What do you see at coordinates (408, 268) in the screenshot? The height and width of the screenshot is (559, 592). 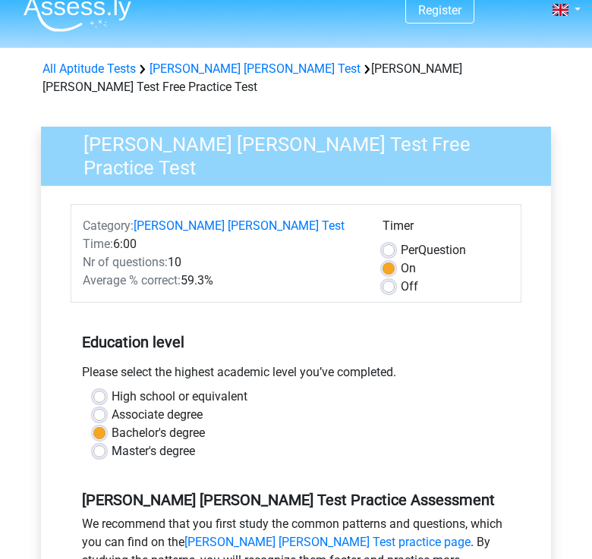 I see `label: On` at bounding box center [408, 268].